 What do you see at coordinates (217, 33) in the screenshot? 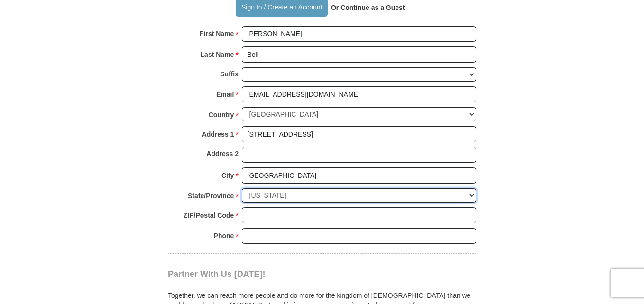
I see `strong: First Name` at bounding box center [217, 33].